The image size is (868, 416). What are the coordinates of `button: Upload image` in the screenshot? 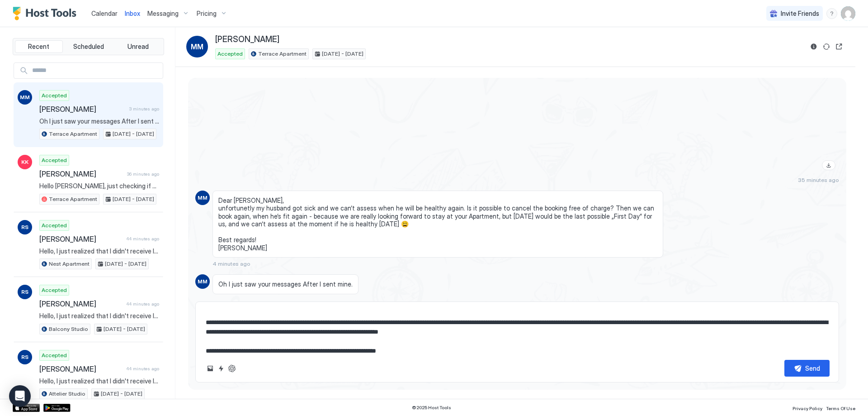 It's located at (211, 368).